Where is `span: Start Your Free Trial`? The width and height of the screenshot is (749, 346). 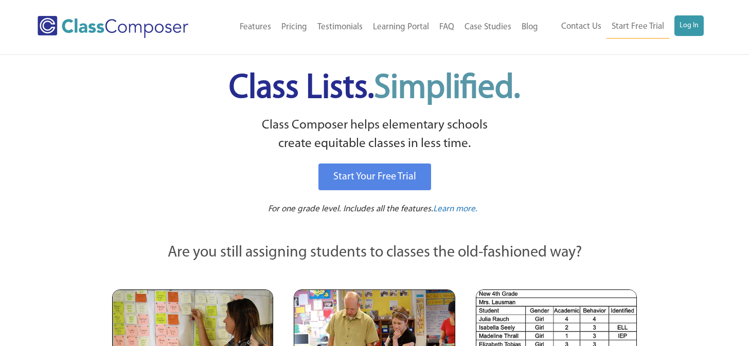
span: Start Your Free Trial is located at coordinates (374, 177).